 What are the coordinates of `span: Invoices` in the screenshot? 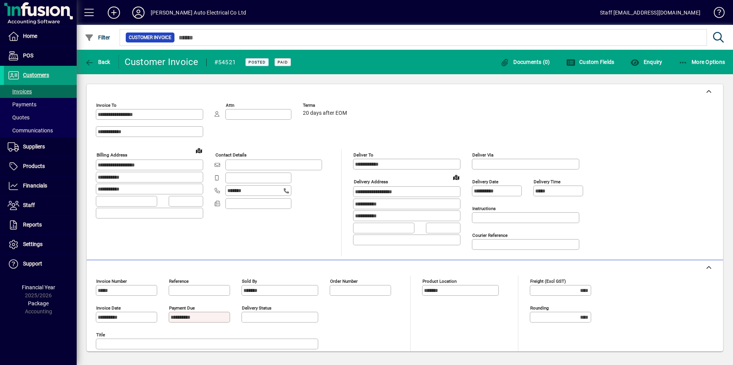 It's located at (20, 92).